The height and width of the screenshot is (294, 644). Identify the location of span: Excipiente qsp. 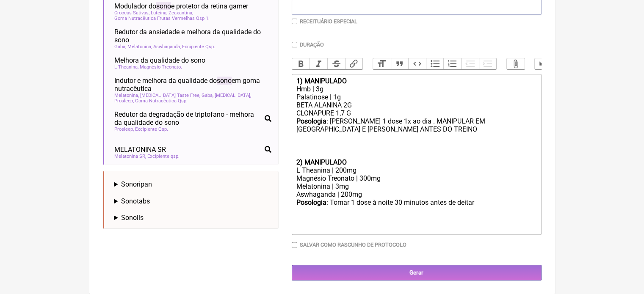
(164, 156).